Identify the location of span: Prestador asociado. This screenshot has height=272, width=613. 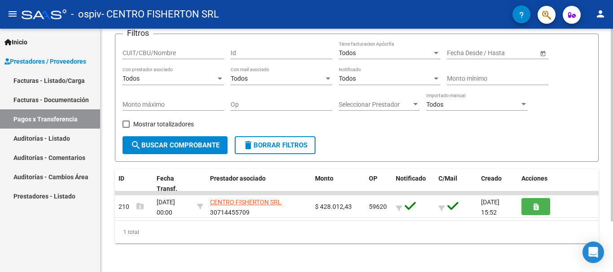
(238, 179).